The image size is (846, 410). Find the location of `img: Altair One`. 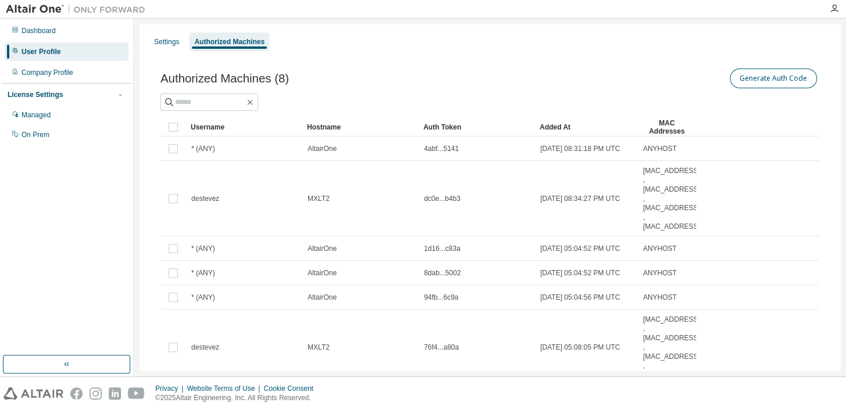

img: Altair One is located at coordinates (78, 9).